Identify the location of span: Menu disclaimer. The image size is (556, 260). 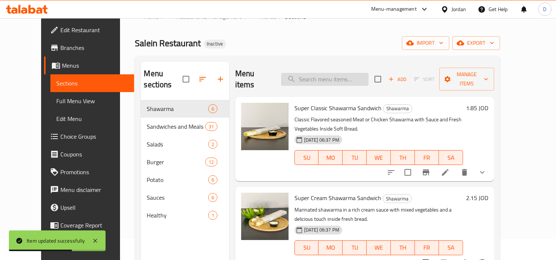
(94, 190).